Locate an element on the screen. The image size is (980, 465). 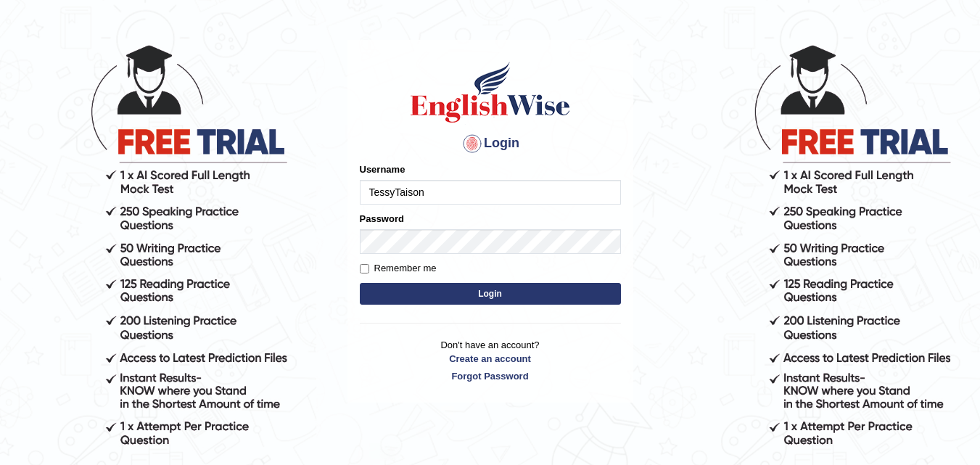
img: Logo of English Wise sign in for intelligent practice with AI is located at coordinates (490, 92).